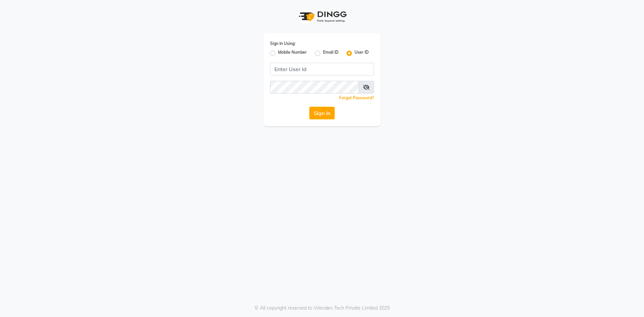  What do you see at coordinates (322, 17) in the screenshot?
I see `img: logo1.svg` at bounding box center [322, 17].